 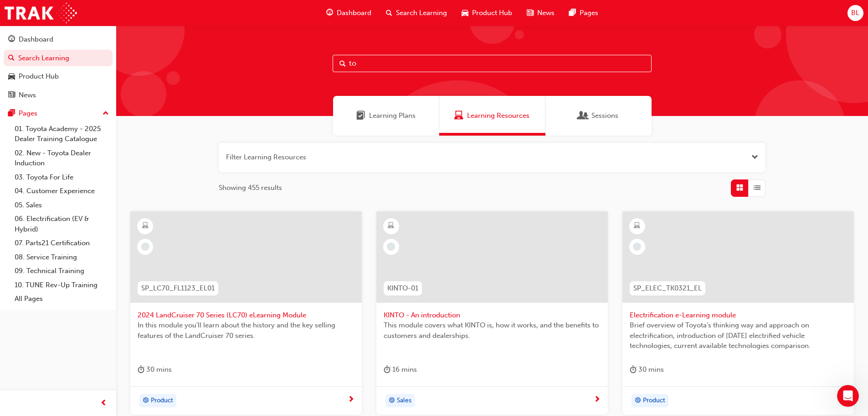 What do you see at coordinates (27, 95) in the screenshot?
I see `div: News` at bounding box center [27, 95].